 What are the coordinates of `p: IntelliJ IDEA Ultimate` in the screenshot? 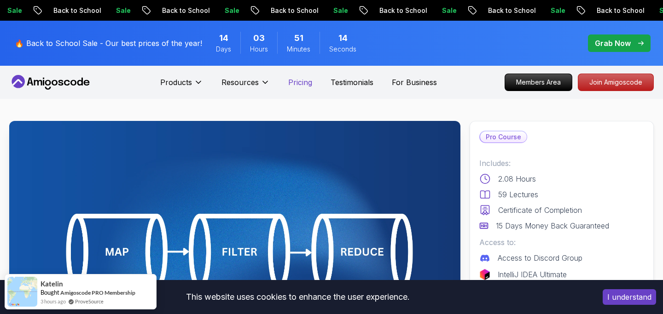 It's located at (532, 275).